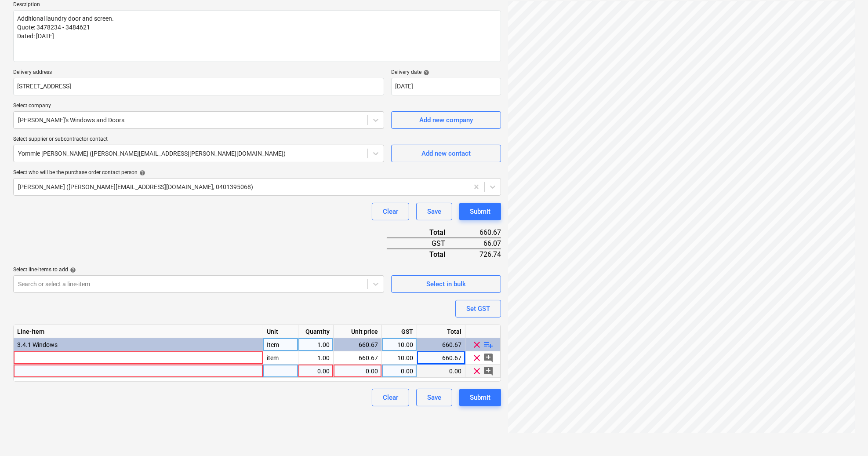 The width and height of the screenshot is (868, 456). I want to click on div: Item, so click(281, 345).